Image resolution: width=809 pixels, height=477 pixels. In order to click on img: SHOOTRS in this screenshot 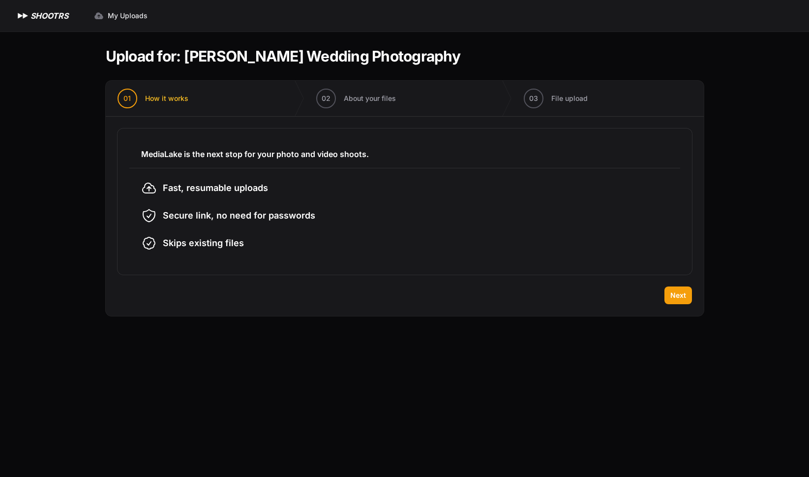, I will do `click(23, 16)`.